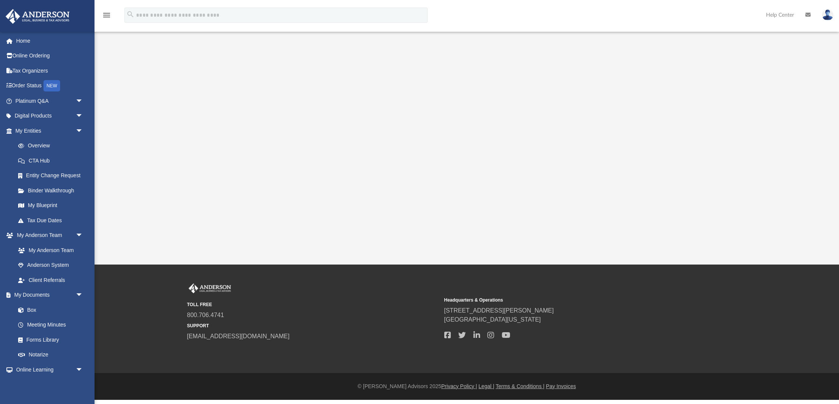  I want to click on a: Terms & Conditions |, so click(520, 386).